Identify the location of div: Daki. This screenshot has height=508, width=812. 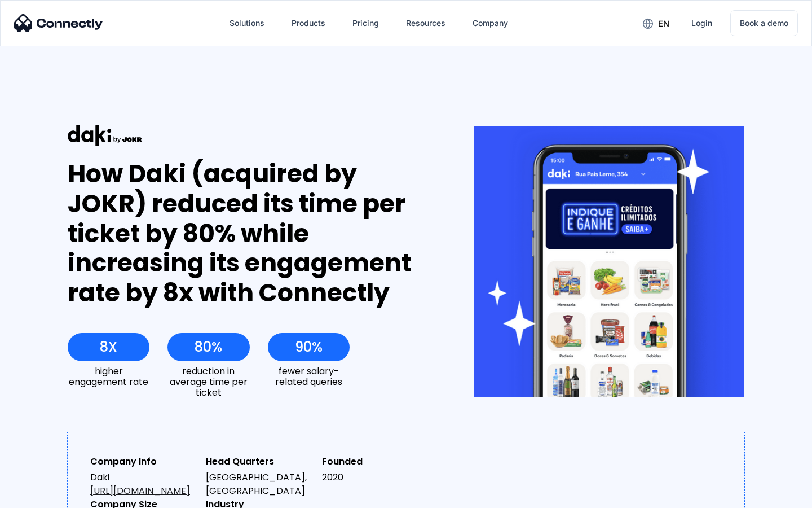
(143, 484).